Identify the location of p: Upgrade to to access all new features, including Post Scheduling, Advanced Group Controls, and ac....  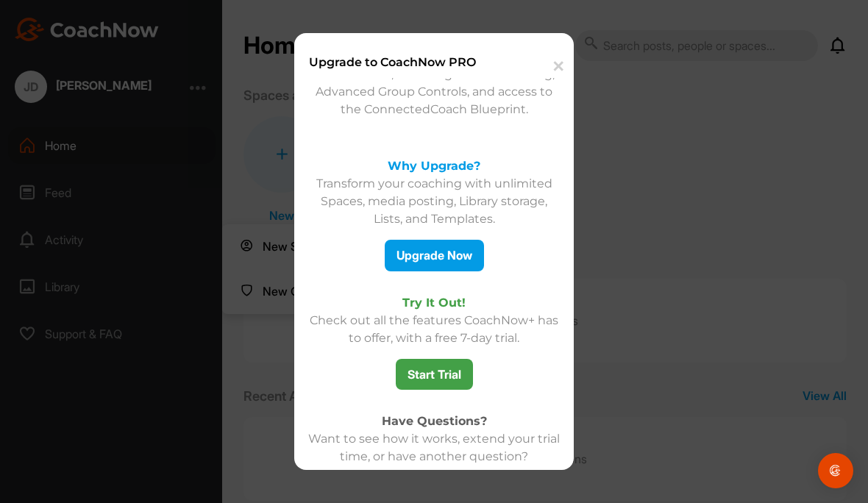
(434, 83).